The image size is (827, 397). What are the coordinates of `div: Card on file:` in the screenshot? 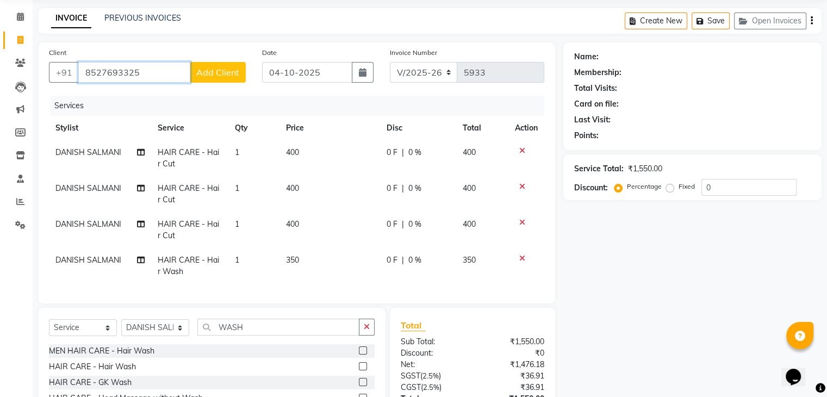 It's located at (596, 104).